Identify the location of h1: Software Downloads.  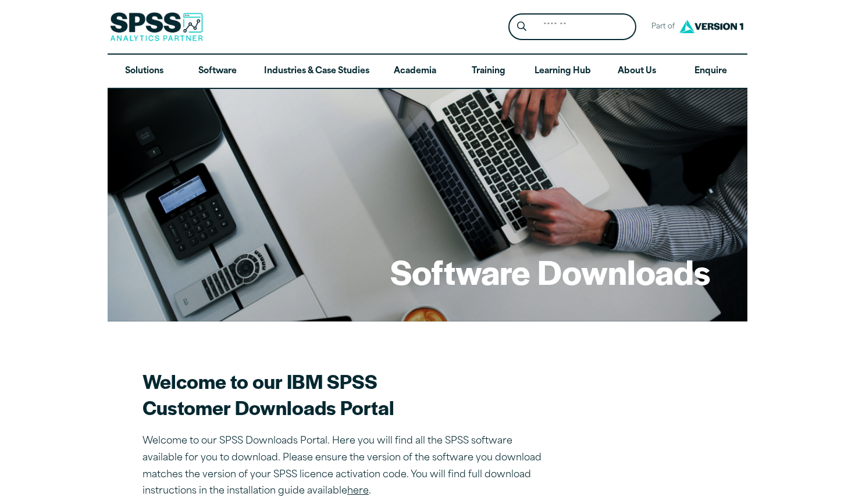
(550, 271).